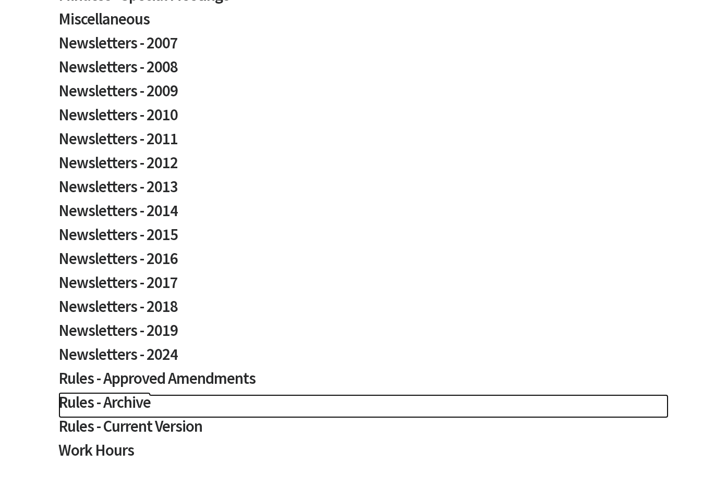 The image size is (727, 489). What do you see at coordinates (363, 143) in the screenshot?
I see `h2: Newsletters - 2011` at bounding box center [363, 143].